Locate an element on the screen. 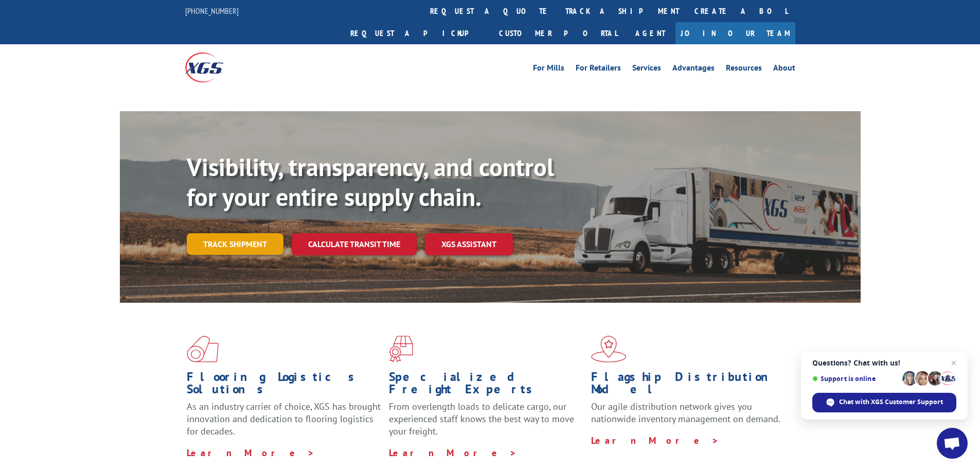  img: xgs-icon-focused-on-flooring-red is located at coordinates (401, 349).